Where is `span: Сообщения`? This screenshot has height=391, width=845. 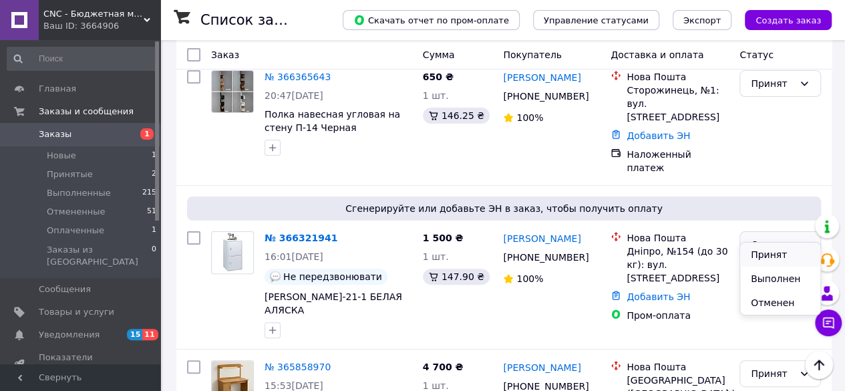 span: Сообщения is located at coordinates (65, 289).